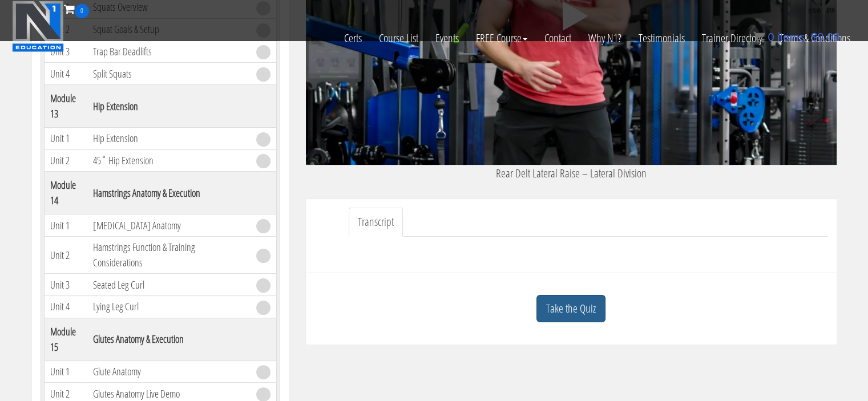  Describe the element at coordinates (661, 38) in the screenshot. I see `a: Testimonials` at that location.